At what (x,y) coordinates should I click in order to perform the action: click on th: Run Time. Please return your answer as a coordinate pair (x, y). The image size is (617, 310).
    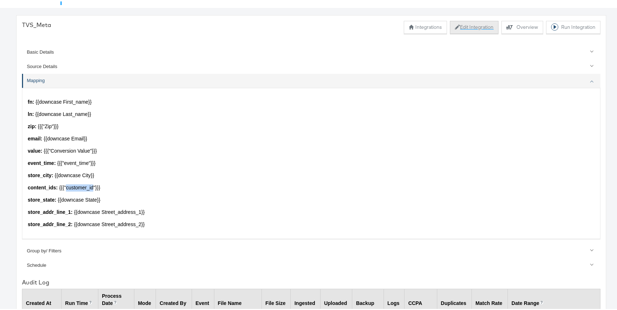
    Looking at the image, I should click on (80, 298).